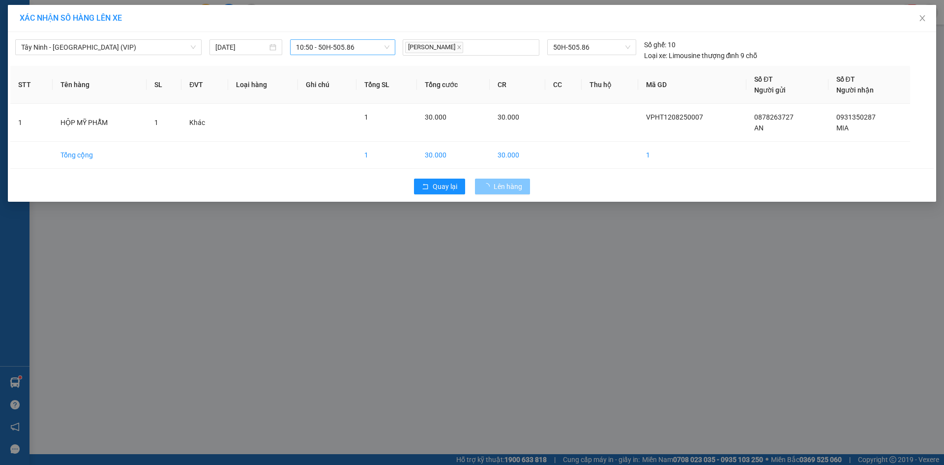  What do you see at coordinates (759, 128) in the screenshot?
I see `span: AN` at bounding box center [759, 128].